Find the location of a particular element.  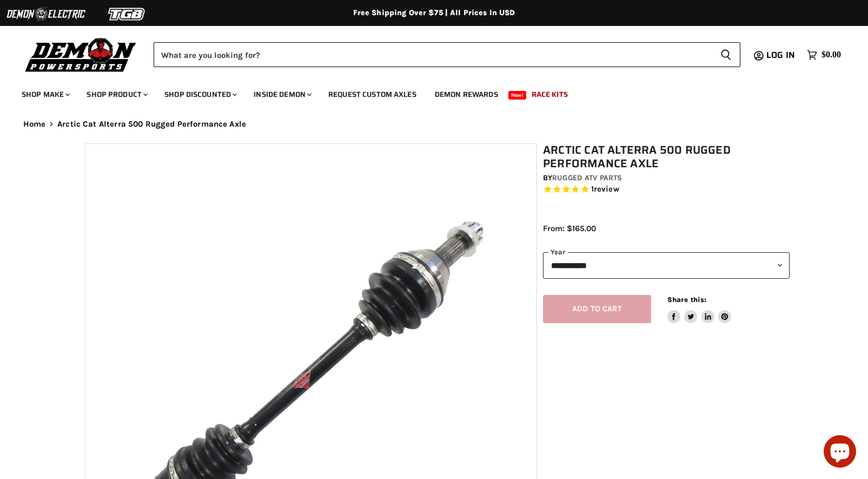

inbox-online-store-chat: Shopify online store chat is located at coordinates (840, 453).